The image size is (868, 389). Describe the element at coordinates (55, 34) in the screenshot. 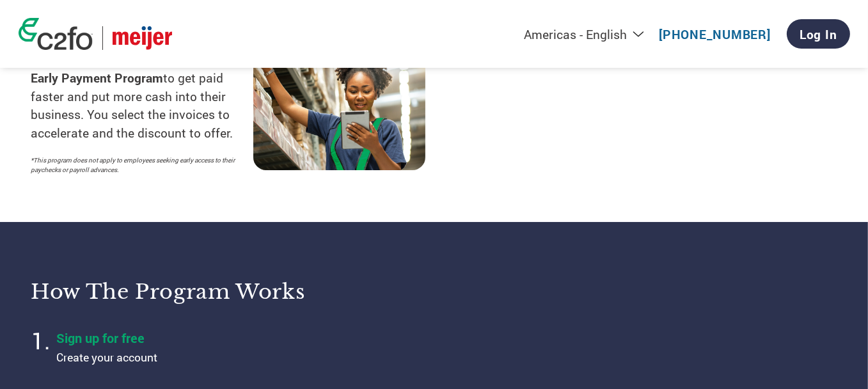

I see `img: c2fo logo` at that location.